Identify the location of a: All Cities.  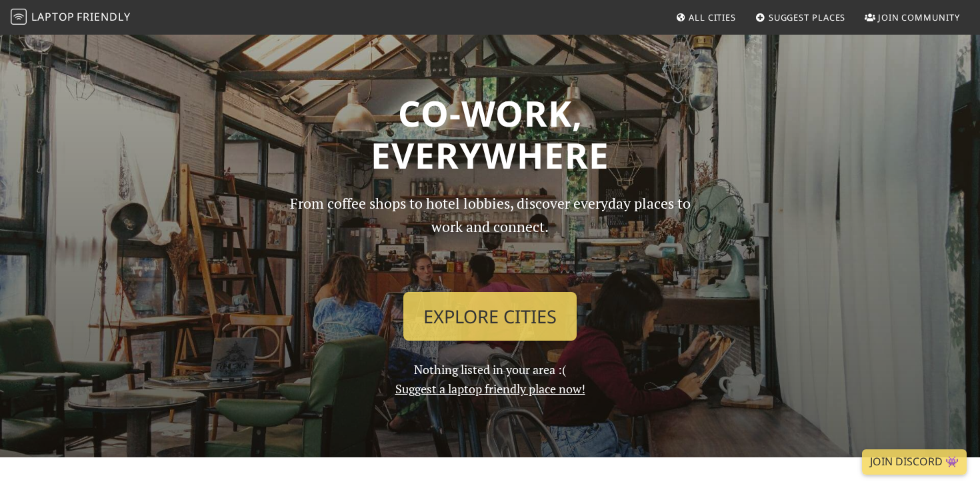
(705, 17).